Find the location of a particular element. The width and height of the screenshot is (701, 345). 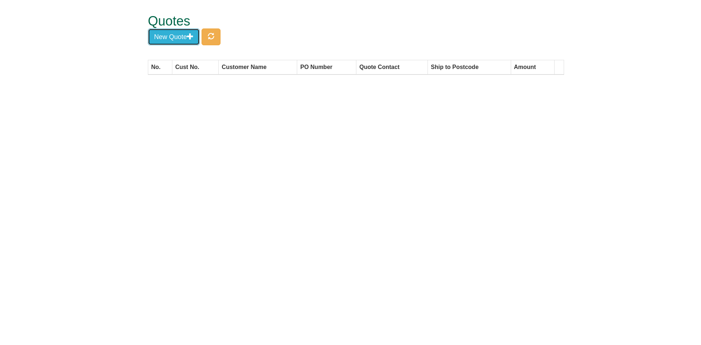

button: New Quote is located at coordinates (174, 37).